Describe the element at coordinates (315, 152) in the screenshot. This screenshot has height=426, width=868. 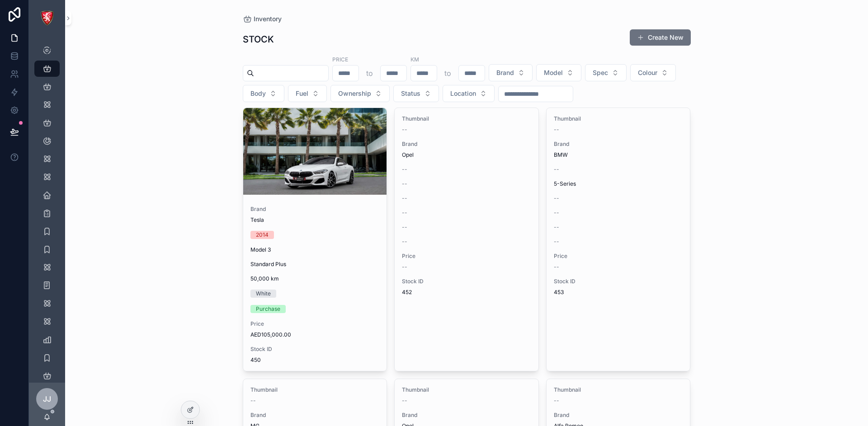
I see `div: 1.jpg` at that location.